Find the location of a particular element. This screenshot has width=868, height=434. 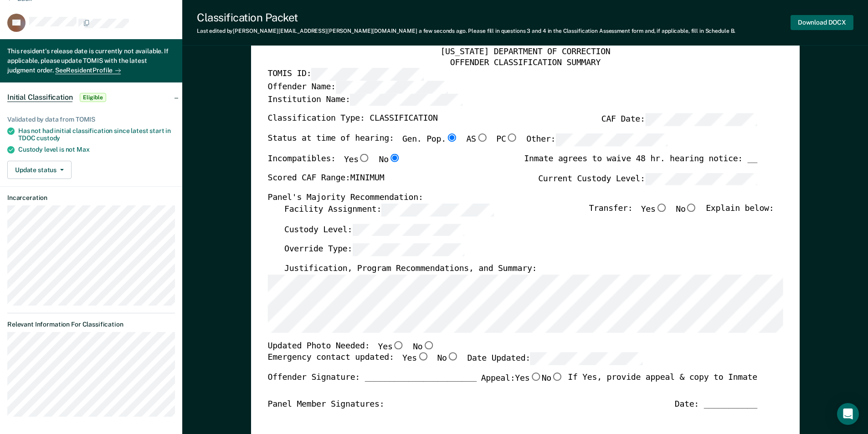

div: Status at time of hearing: is located at coordinates (467, 144).